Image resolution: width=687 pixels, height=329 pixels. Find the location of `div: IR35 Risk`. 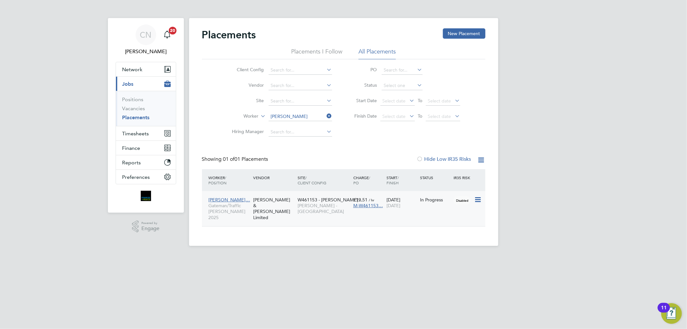

div: IR35 Risk is located at coordinates (463, 177).